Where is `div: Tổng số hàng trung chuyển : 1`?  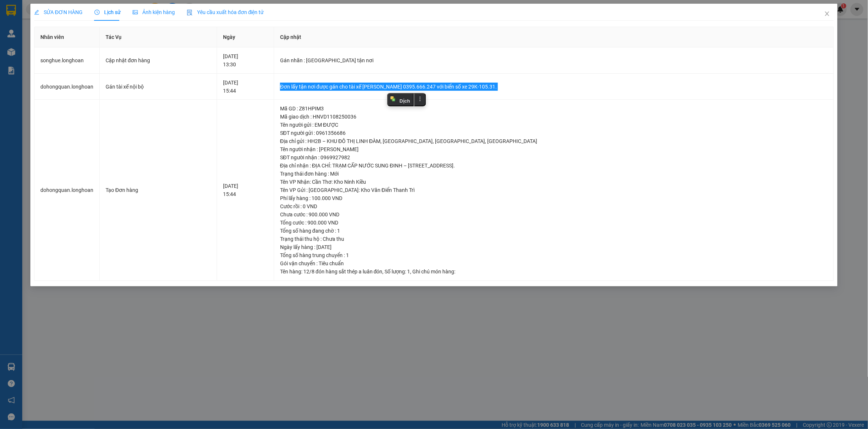
div: Tổng số hàng trung chuyển : 1 is located at coordinates (554, 256).